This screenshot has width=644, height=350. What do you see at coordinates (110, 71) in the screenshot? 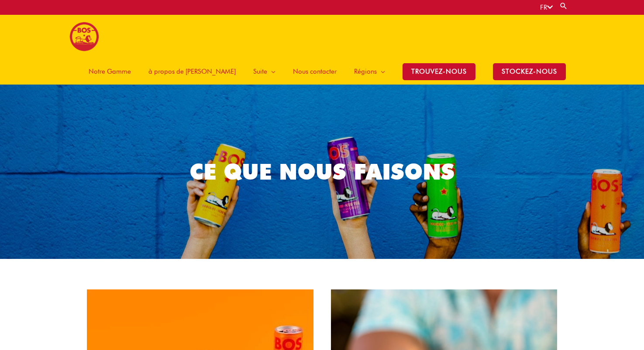
I see `span: Notre Gamme` at bounding box center [110, 71].